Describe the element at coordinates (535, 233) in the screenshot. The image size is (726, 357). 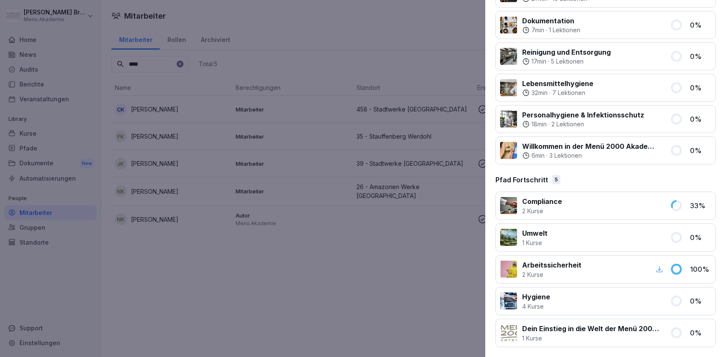
I see `p: Umwelt` at that location.